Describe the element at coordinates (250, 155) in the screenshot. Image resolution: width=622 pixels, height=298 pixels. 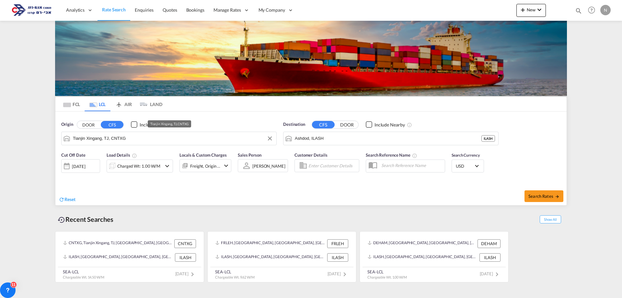
I see `span: Sales Person` at that location.